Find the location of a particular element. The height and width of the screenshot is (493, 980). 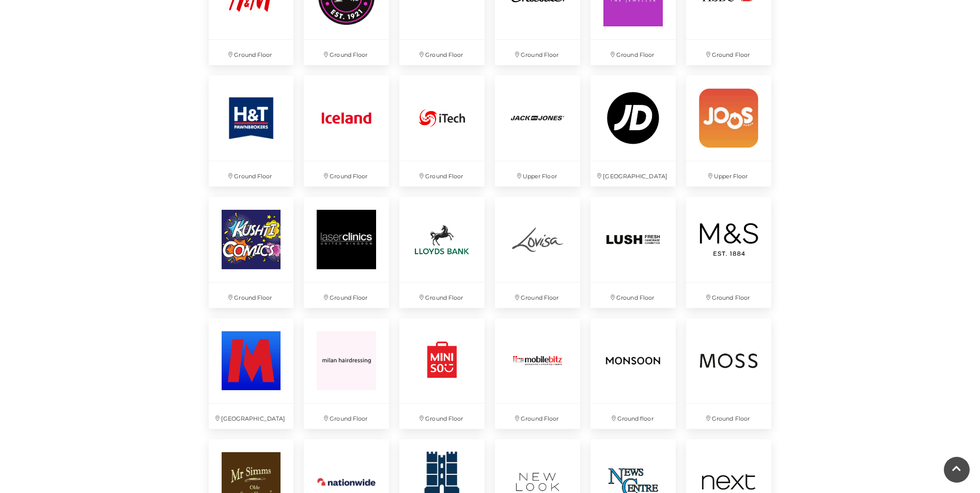

p: Ground floor is located at coordinates (633, 416).